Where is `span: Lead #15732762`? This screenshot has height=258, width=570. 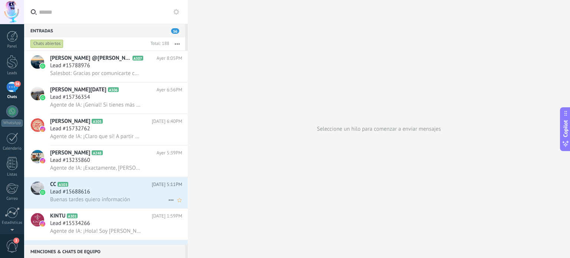
span: Lead #15732762 is located at coordinates (70, 129).